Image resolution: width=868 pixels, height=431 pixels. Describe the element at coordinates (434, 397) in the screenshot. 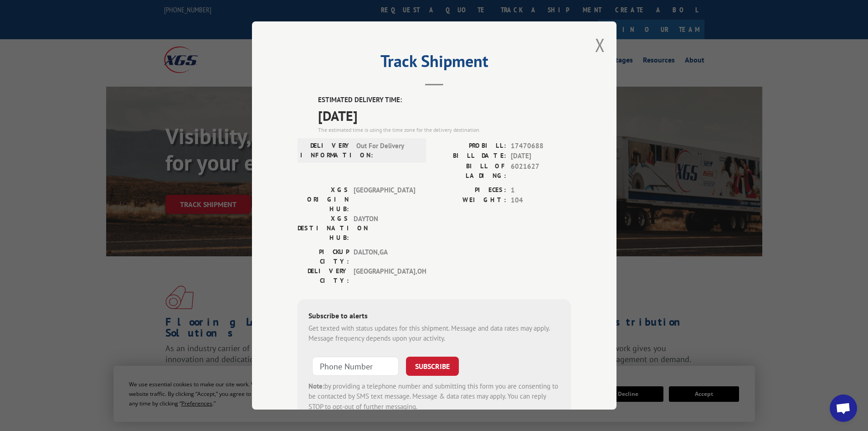

I see `div: by providing a telephone number and submitting this form you are consenting to be contacted by SM...` at that location.